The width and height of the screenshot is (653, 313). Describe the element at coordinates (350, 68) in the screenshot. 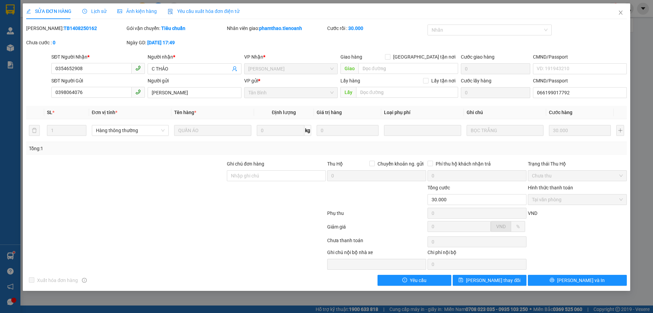

I see `span: Giao` at that location.